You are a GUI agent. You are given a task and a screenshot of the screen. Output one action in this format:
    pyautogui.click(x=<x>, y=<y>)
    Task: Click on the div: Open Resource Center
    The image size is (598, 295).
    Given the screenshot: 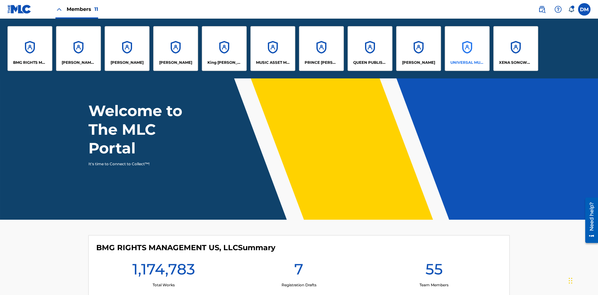 What is the action you would take?
    pyautogui.click(x=11, y=26)
    